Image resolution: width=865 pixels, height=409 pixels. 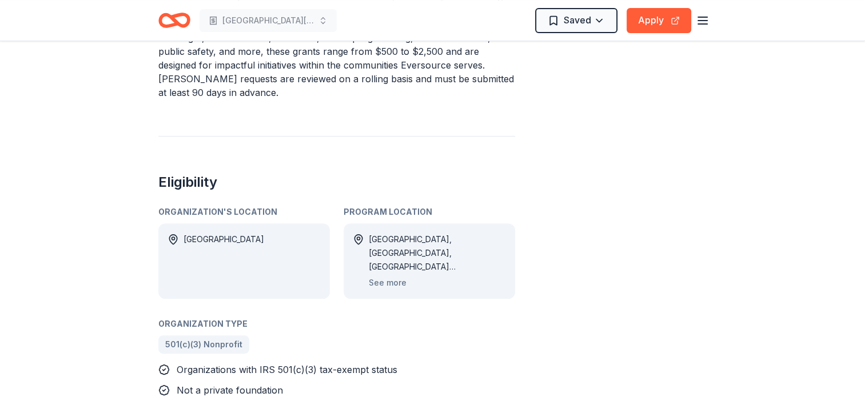 I want to click on span: Organizations with IRS 501(c)(3) tax-exempt status, so click(x=287, y=370).